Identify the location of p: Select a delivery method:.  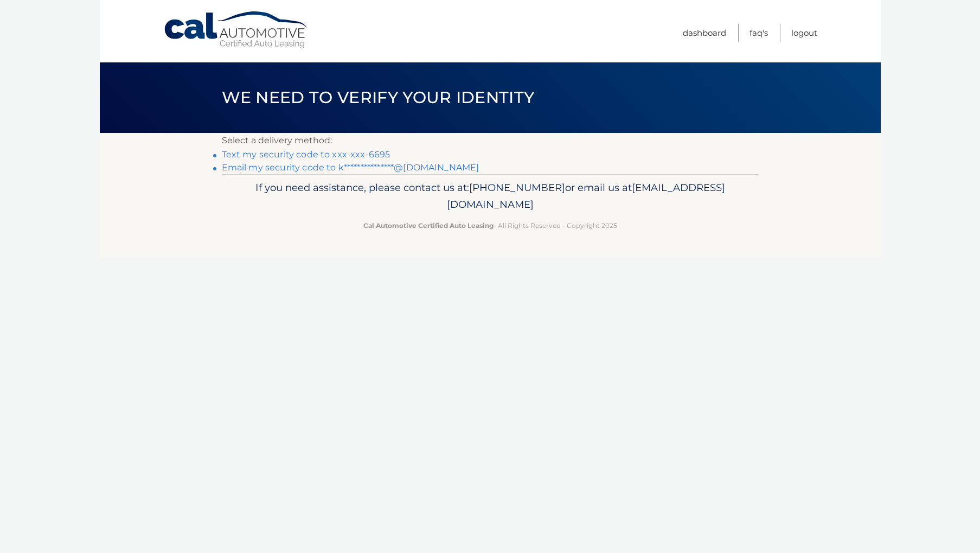
(490, 140).